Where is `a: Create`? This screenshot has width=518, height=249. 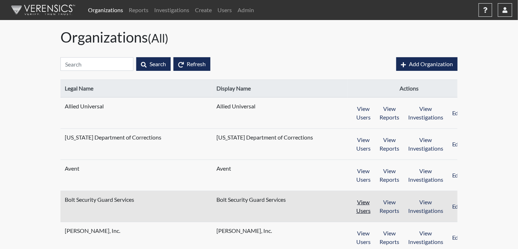 a: Create is located at coordinates (203, 10).